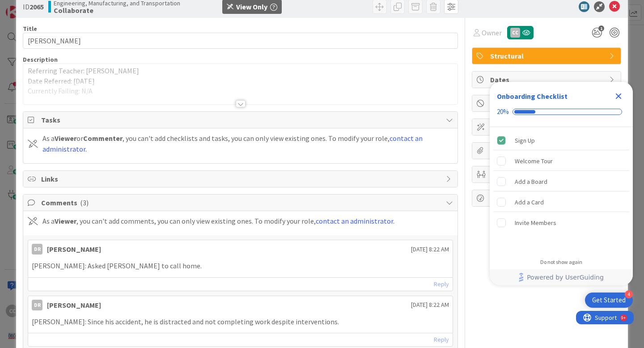 The height and width of the screenshot is (348, 644). What do you see at coordinates (525, 141) in the screenshot?
I see `div: Sign Up` at bounding box center [525, 141].